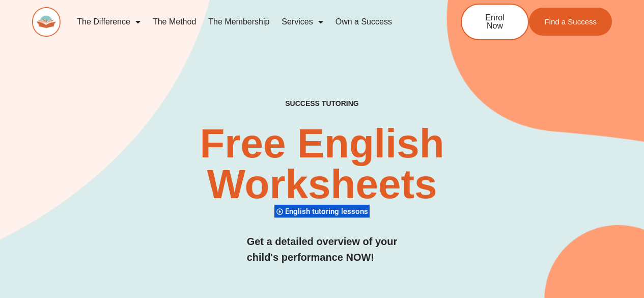 The height and width of the screenshot is (298, 644). What do you see at coordinates (302, 22) in the screenshot?
I see `a: Services` at bounding box center [302, 22].